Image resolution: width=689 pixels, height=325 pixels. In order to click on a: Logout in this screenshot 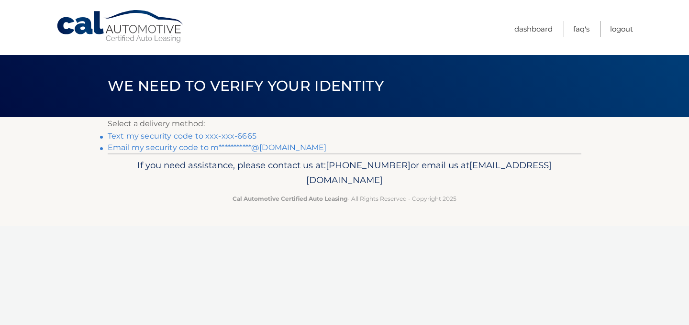, I will do `click(621, 29)`.